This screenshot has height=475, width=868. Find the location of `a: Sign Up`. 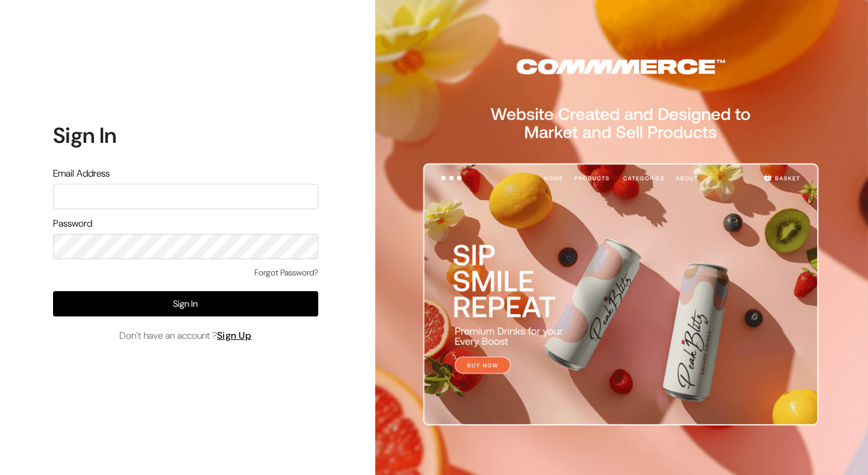

a: Sign Up is located at coordinates (234, 335).